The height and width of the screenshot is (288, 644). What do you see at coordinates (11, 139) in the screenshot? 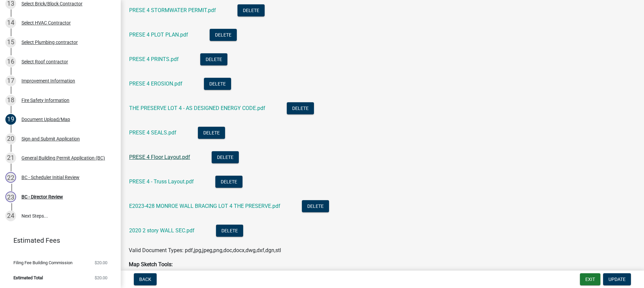
I see `div: 20` at bounding box center [11, 139].